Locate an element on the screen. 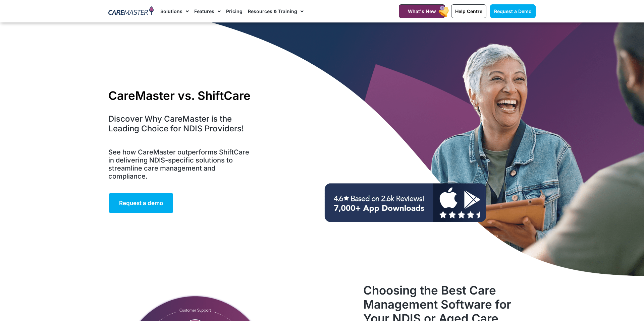 This screenshot has width=644, height=321. h5: See how CareMaster outperforms ShiftCare in delivering NDIS-specific solutions to streamline care... is located at coordinates (181, 164).